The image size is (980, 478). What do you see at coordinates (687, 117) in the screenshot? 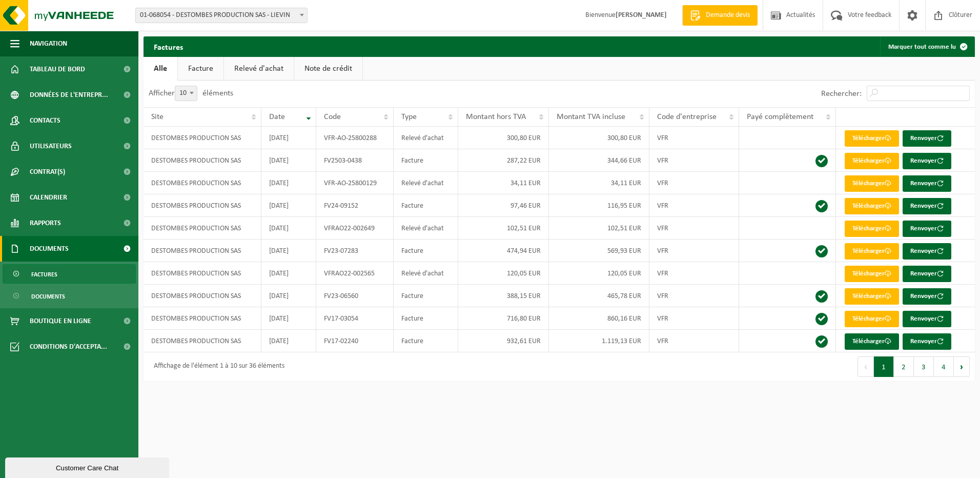
I see `span: Code d'entreprise` at bounding box center [687, 117].